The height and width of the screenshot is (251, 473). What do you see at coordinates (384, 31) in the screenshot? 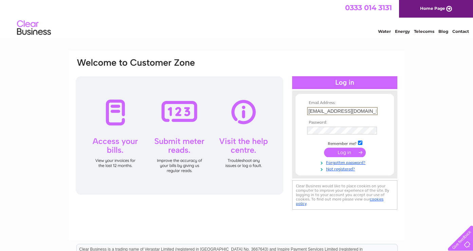
I see `a: Water` at bounding box center [384, 31].